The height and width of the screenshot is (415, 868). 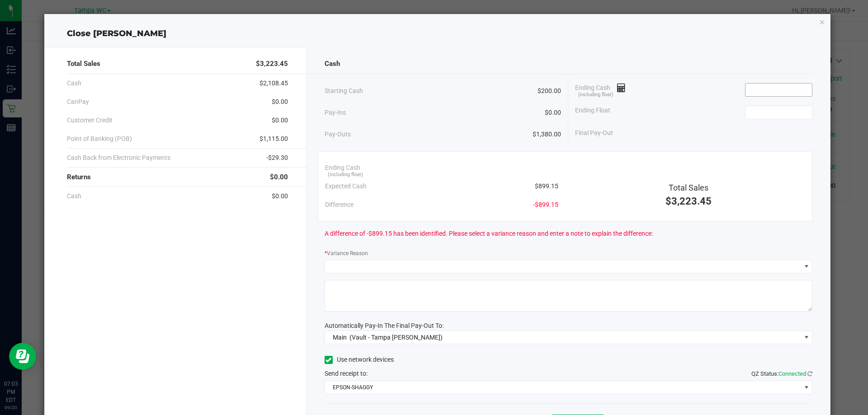 I want to click on span: Send receipt to:, so click(x=346, y=374).